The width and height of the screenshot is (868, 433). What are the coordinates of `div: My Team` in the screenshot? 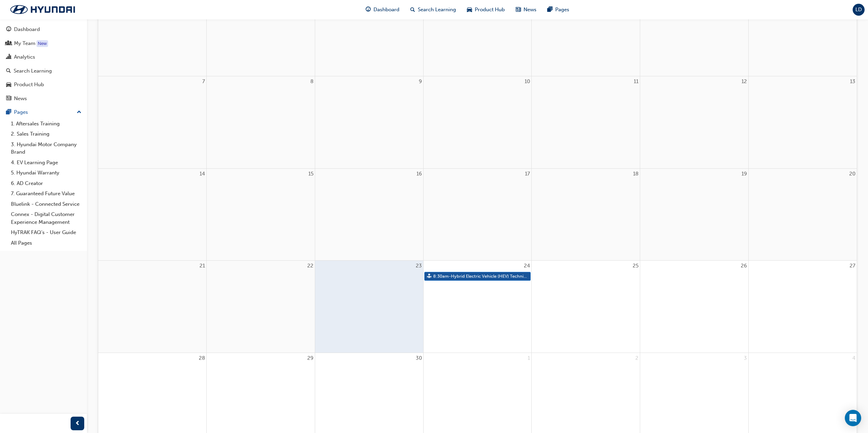 It's located at (25, 43).